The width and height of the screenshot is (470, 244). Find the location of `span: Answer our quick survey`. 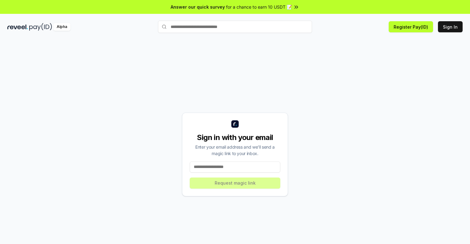

span: Answer our quick survey is located at coordinates (198, 7).